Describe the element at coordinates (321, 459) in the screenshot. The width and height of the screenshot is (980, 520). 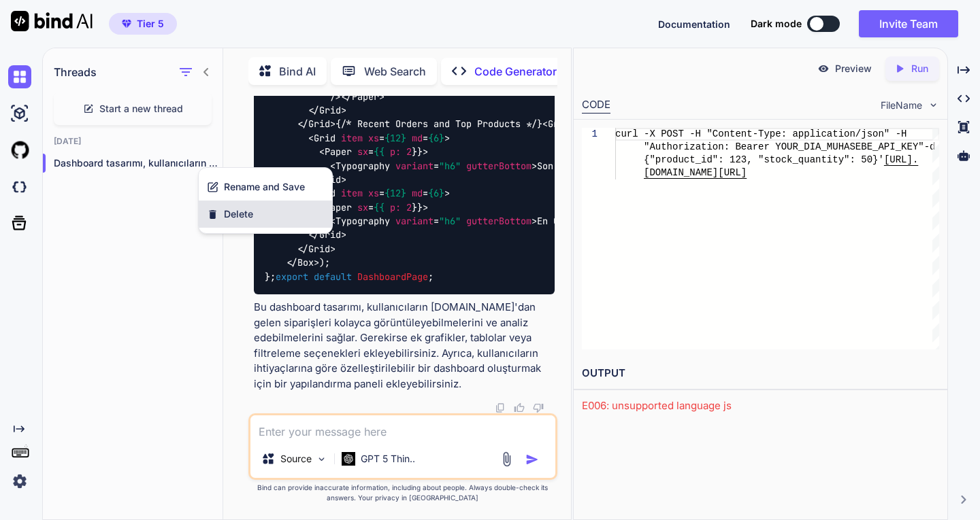
I see `img: Pick Models` at that location.